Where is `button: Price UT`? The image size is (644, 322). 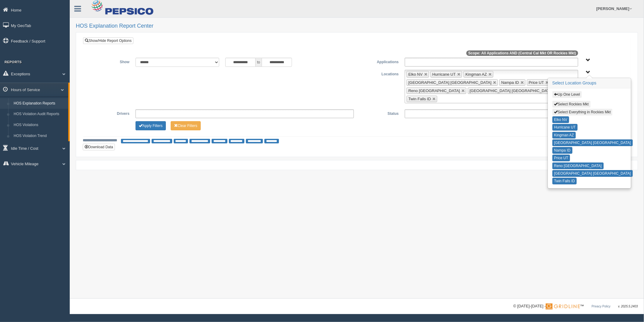
button: Price UT is located at coordinates (561, 158).